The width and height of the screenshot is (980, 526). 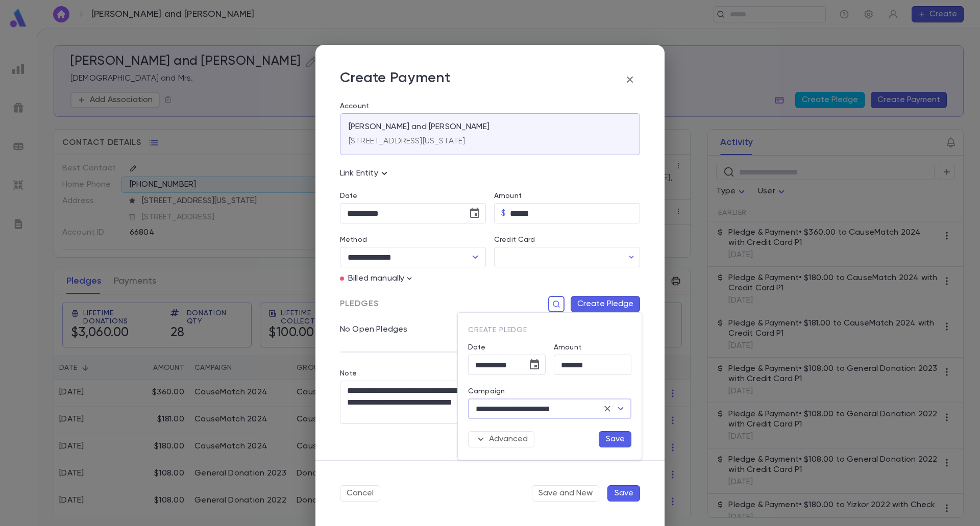 I want to click on label: Date, so click(x=506, y=347).